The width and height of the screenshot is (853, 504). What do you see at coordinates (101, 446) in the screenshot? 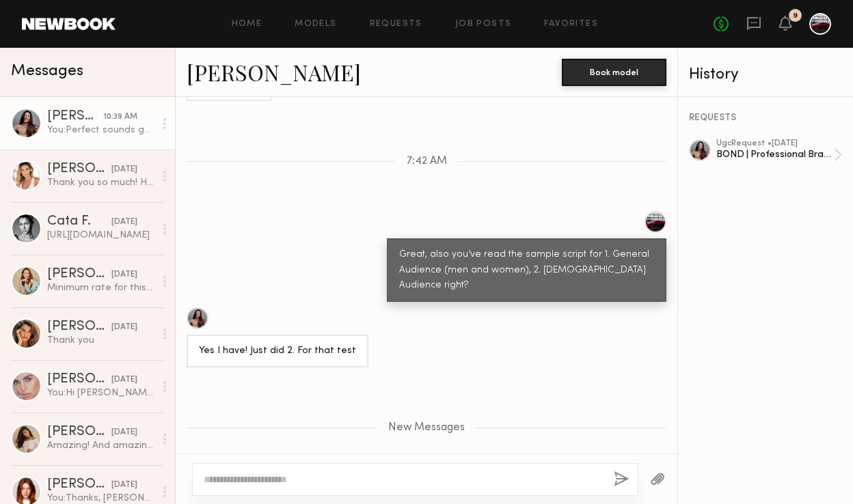
I see `div: Amazing! And amazing thank you!` at bounding box center [101, 446].